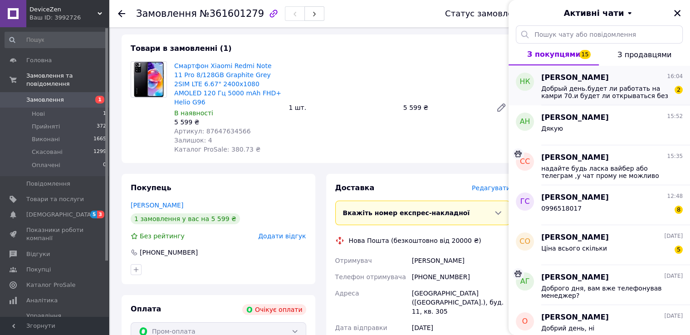  I want to click on span: Головна, so click(39, 60).